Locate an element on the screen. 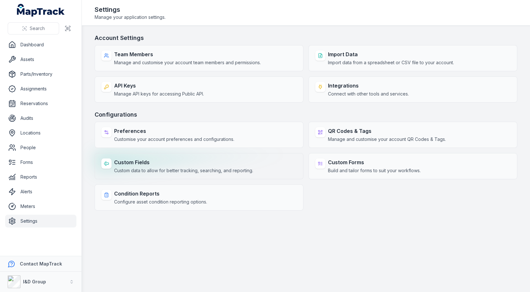 Image resolution: width=530 pixels, height=292 pixels. a: IntegrationsConnect with other tools and services. is located at coordinates (413, 90).